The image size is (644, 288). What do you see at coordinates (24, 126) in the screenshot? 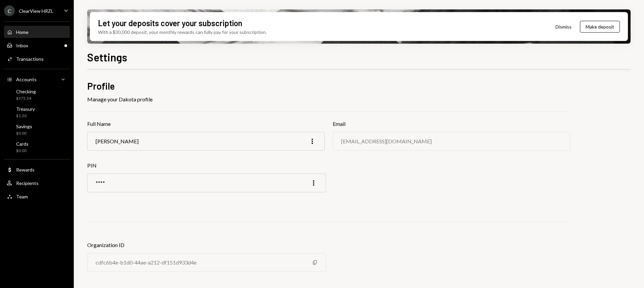
I see `div: Savings` at bounding box center [24, 126].